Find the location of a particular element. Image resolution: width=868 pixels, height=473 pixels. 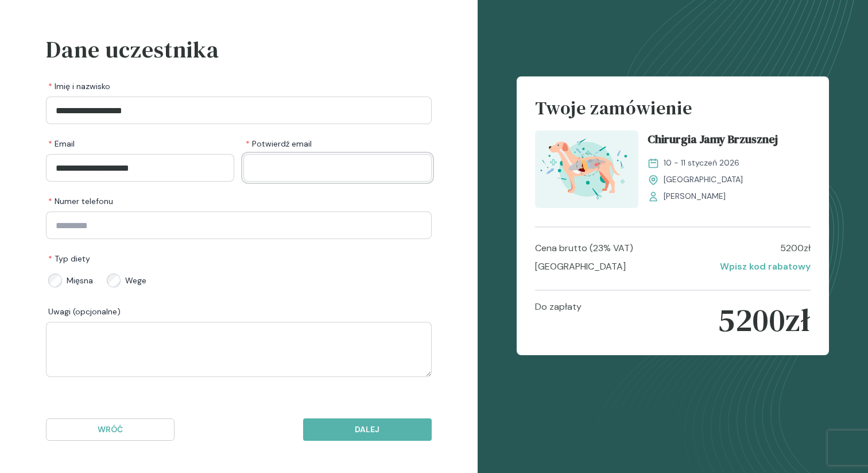

span: Wege is located at coordinates (135, 280).